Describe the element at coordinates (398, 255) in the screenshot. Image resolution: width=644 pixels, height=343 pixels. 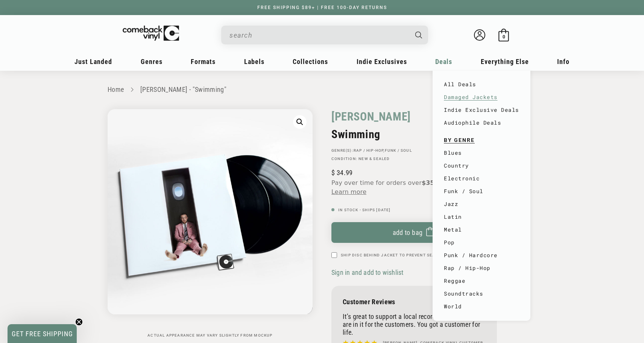
I see `label: Ship Disc Behind Jacket To Prevent Seam Splits` at that location.